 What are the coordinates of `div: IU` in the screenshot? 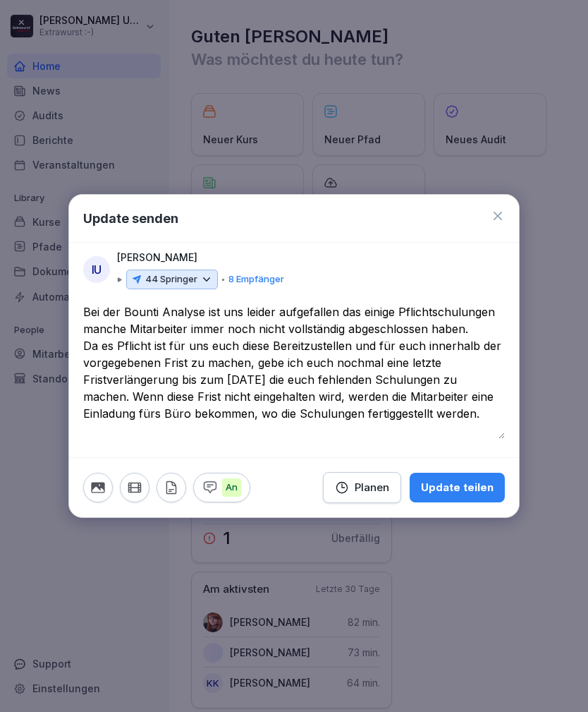 It's located at (97, 270).